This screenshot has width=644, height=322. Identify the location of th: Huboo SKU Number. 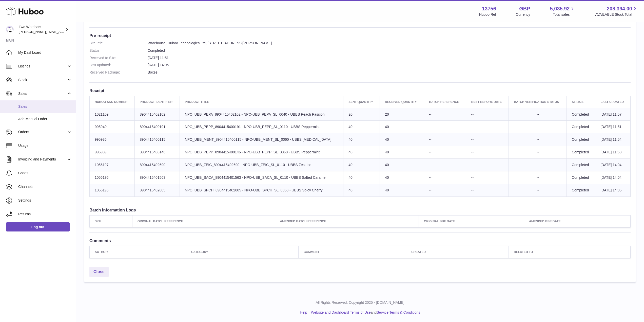
(112, 102).